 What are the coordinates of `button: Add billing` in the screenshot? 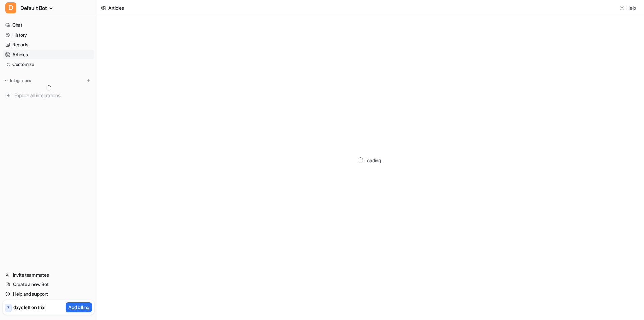 It's located at (79, 307).